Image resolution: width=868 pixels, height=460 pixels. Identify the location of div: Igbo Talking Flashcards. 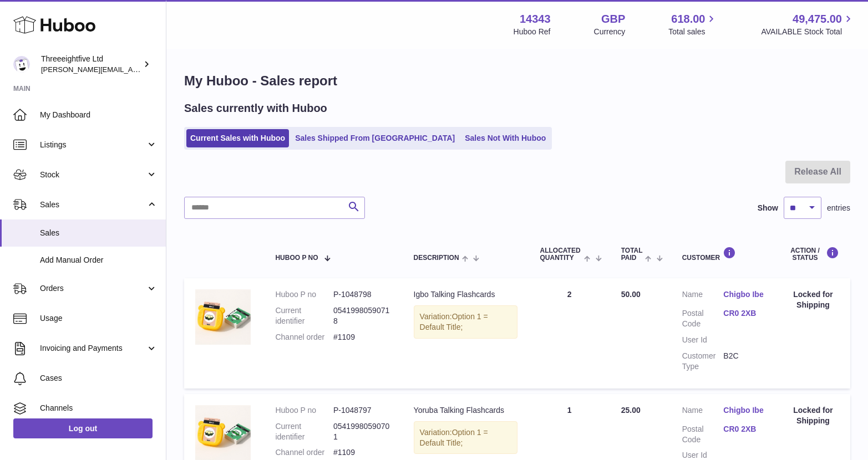
(466, 294).